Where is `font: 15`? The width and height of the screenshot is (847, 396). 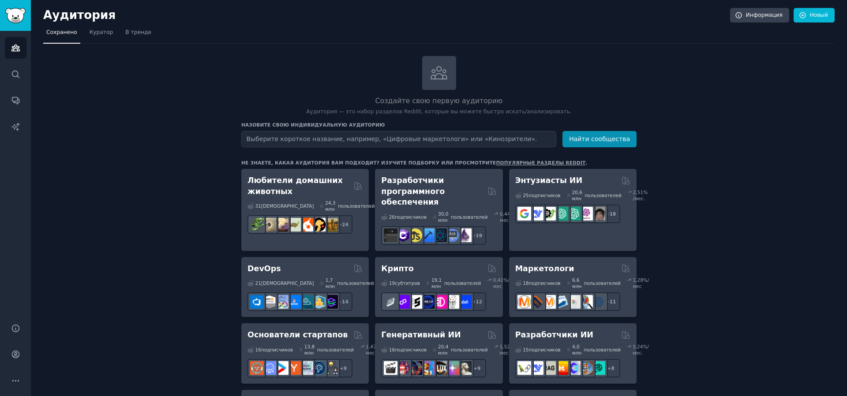
font: 15 is located at coordinates (525, 350).